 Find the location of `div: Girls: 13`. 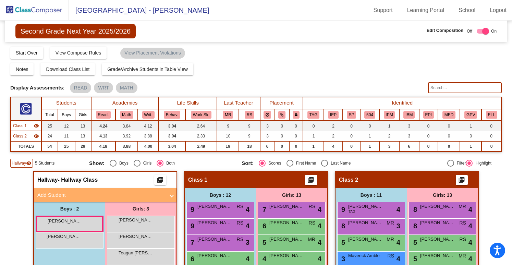

div: Girls: 13 is located at coordinates (292, 195).